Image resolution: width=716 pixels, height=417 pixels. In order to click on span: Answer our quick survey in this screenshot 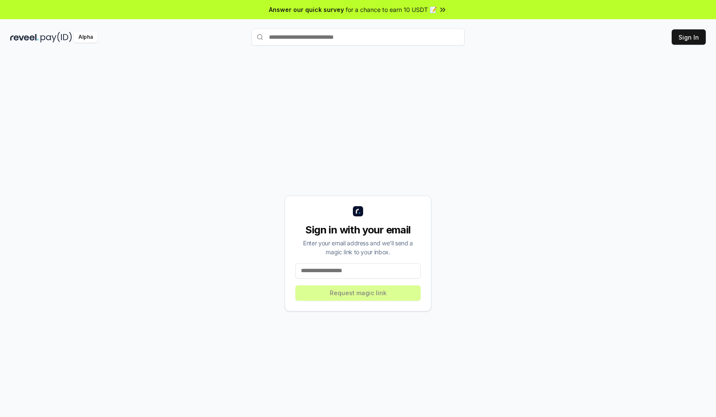, I will do `click(306, 9)`.